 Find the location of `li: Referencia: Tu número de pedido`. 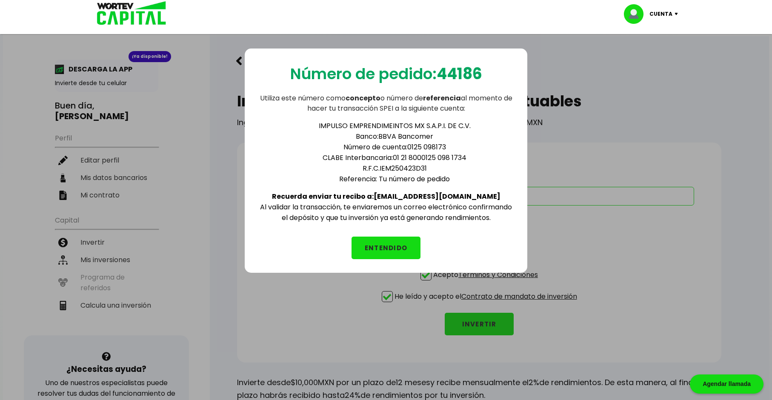

li: Referencia: Tu número de pedido is located at coordinates (394, 179).